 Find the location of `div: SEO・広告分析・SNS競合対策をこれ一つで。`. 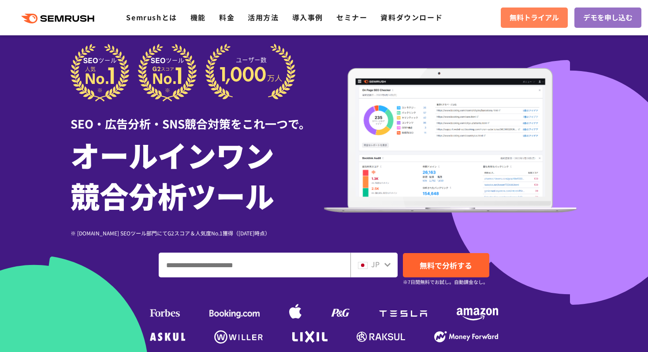

div: SEO・広告分析・SNS競合対策をこれ一つで。 is located at coordinates (197, 116).